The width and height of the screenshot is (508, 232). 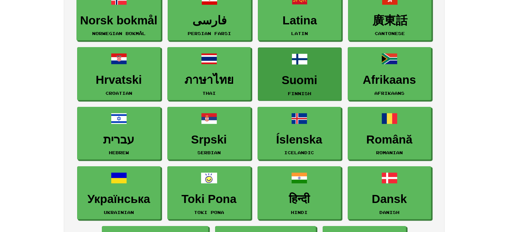 I want to click on small: Cantonese, so click(x=390, y=33).